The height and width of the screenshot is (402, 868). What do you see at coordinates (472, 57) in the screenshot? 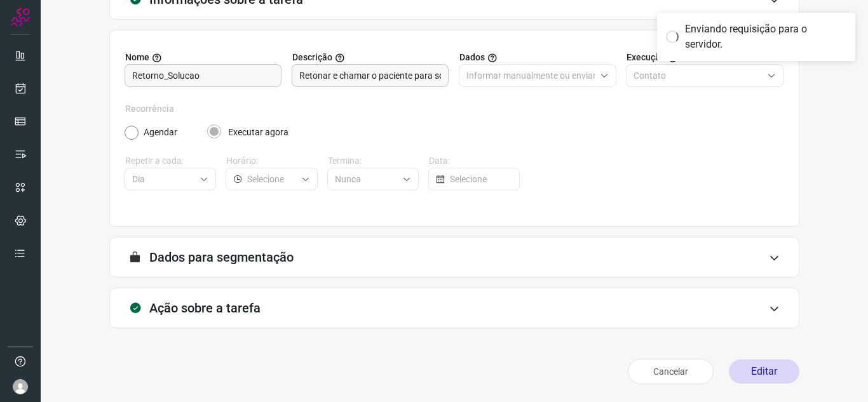
I see `span: Dados` at bounding box center [472, 57].